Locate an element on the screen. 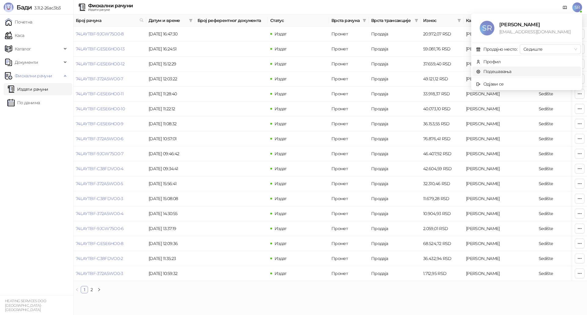 The image size is (587, 315). td: 68.524,72 RSD is located at coordinates (442, 244).